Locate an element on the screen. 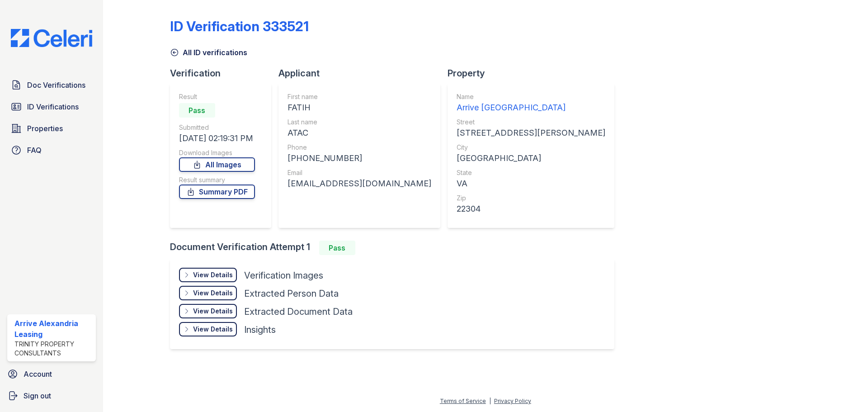  span: Account is located at coordinates (37, 374).